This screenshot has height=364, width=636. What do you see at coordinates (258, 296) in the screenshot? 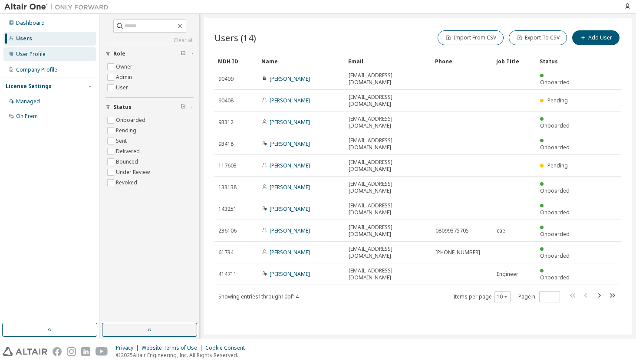
I see `span: Showing entries 1 through 10 of 14` at bounding box center [258, 296].